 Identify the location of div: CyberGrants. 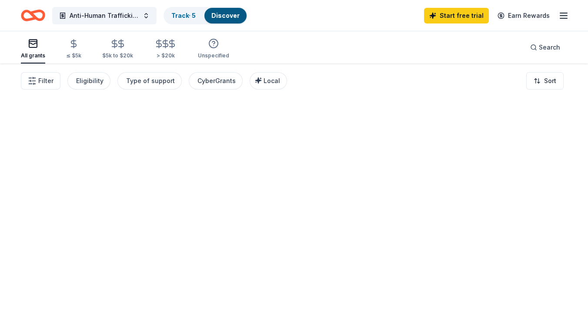
(217, 81).